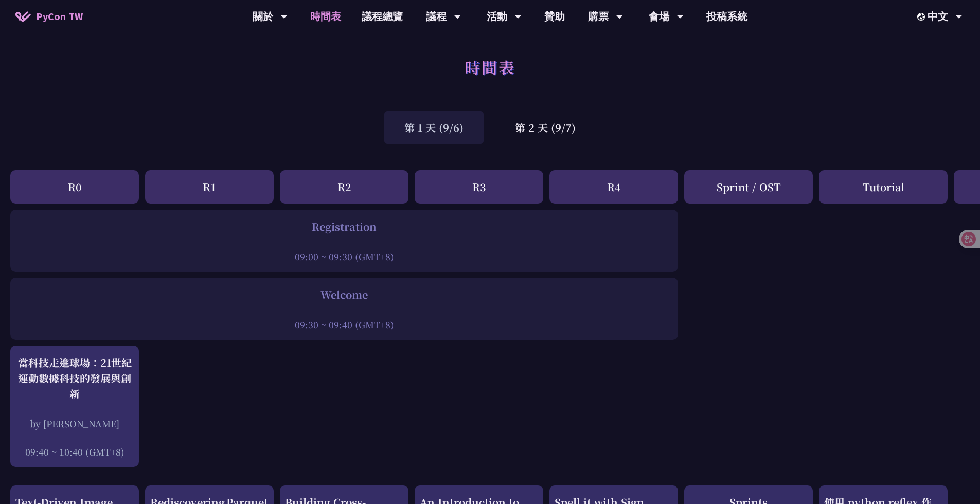 The image size is (980, 504). I want to click on div: R2, so click(344, 186).